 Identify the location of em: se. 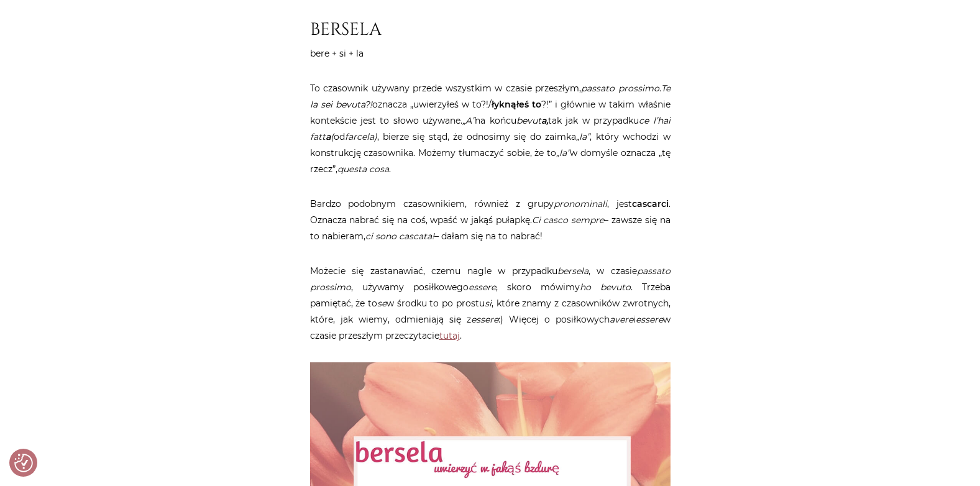
(381, 303).